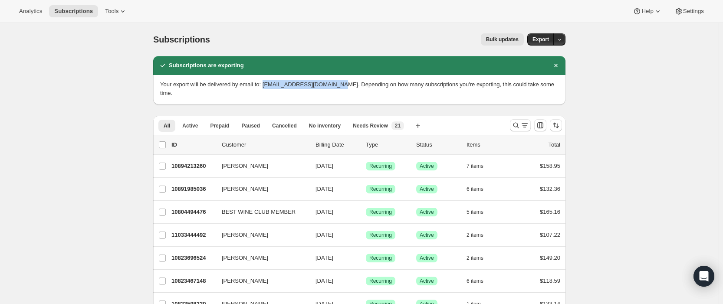 This screenshot has width=723, height=304. Describe the element at coordinates (502, 39) in the screenshot. I see `span: Bulk updates` at that location.